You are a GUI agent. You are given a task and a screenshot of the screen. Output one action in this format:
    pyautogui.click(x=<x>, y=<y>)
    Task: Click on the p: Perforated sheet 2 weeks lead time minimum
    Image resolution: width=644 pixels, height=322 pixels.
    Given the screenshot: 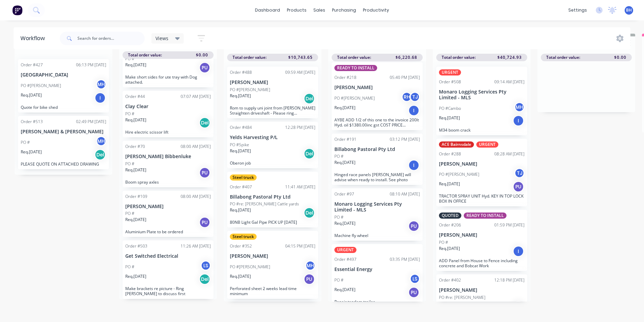 What is the action you would take?
    pyautogui.click(x=273, y=291)
    